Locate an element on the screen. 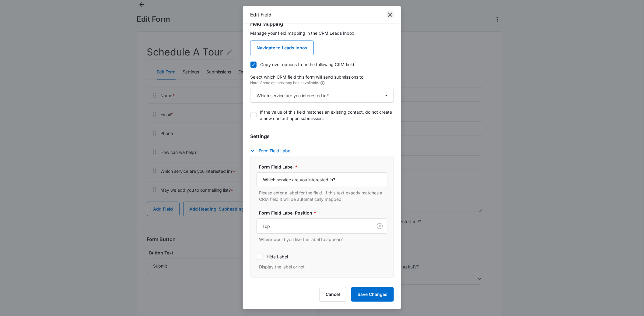 This screenshot has width=644, height=316. button: Save Changes is located at coordinates (373, 294).